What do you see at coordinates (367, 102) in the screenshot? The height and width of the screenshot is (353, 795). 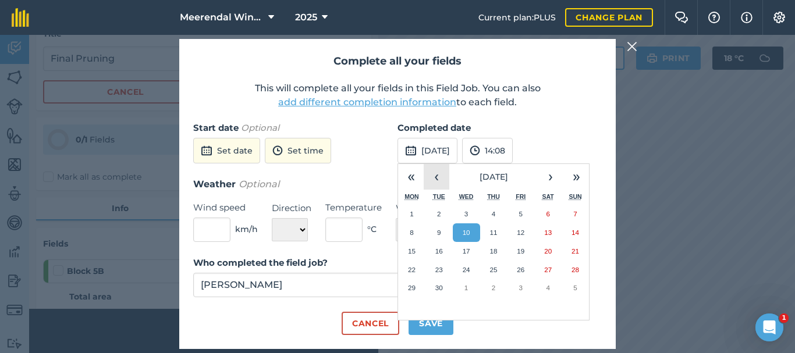 I see `button: add different completion information` at bounding box center [367, 102].